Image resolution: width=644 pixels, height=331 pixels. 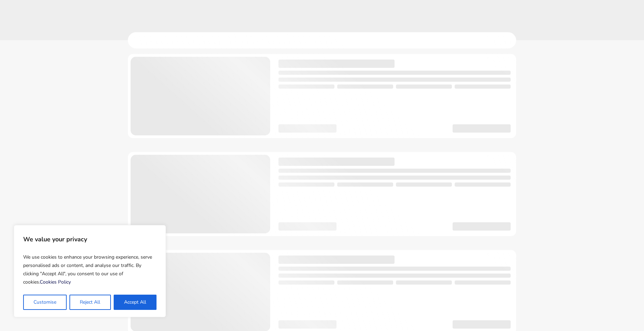 What do you see at coordinates (55, 282) in the screenshot?
I see `a: Cookies Policy` at bounding box center [55, 282].